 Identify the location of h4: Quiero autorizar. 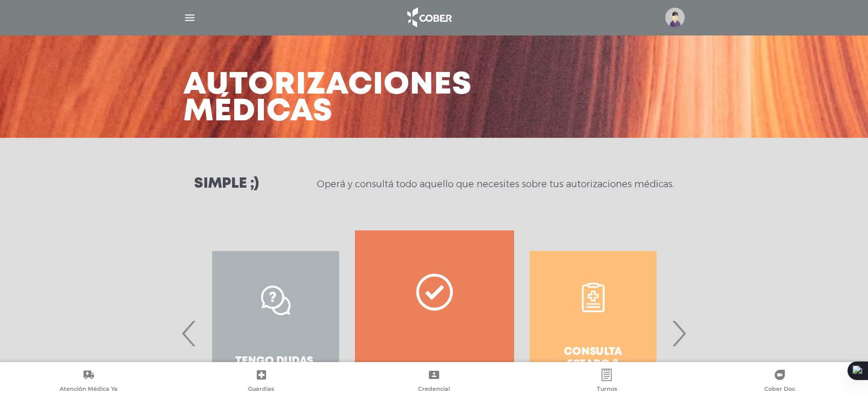
(434, 376).